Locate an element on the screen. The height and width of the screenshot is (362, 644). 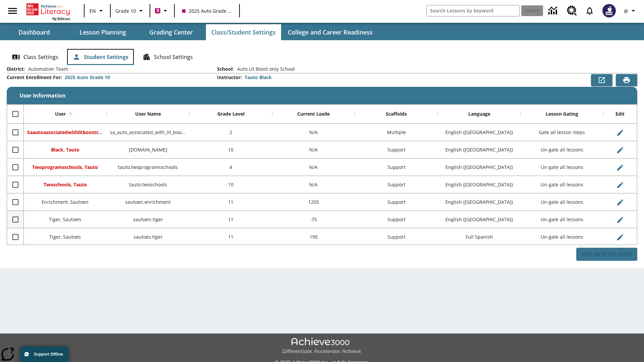
div: Current Lexile is located at coordinates (313, 114).